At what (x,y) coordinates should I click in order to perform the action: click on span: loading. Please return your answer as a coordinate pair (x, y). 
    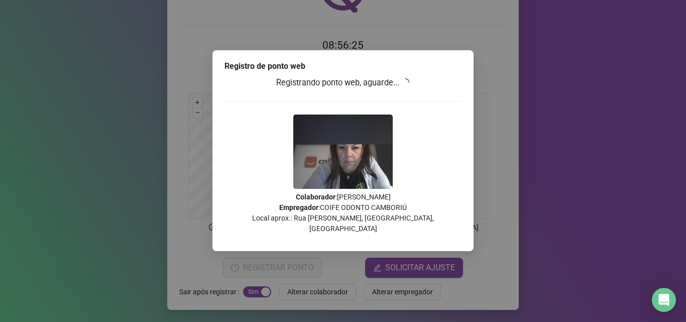
    Looking at the image, I should click on (406, 82).